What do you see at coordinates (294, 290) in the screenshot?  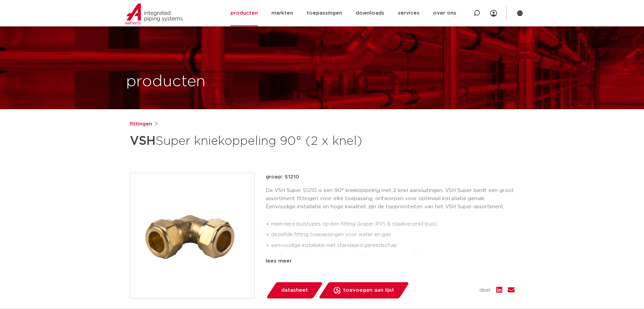 I see `a: datasheet` at bounding box center [294, 290].